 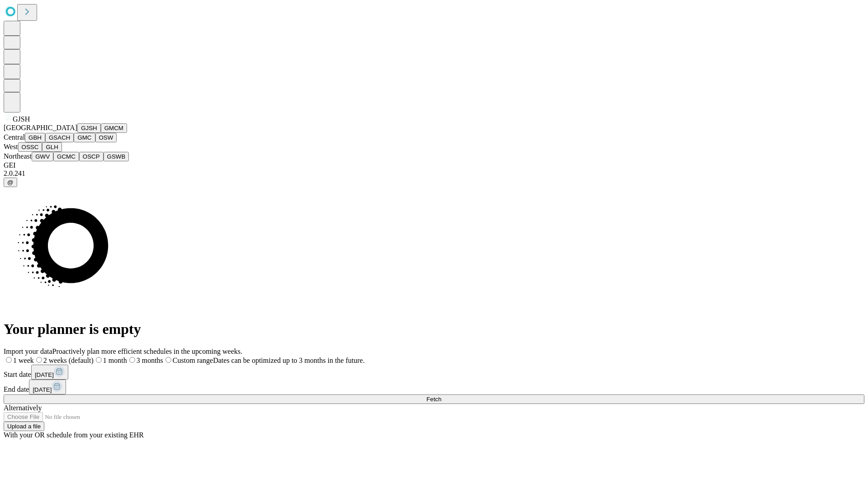 I want to click on button: OSW, so click(x=106, y=137).